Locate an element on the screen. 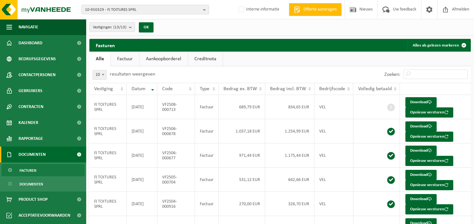  span: Bedrag ex. BTW is located at coordinates (240, 89).